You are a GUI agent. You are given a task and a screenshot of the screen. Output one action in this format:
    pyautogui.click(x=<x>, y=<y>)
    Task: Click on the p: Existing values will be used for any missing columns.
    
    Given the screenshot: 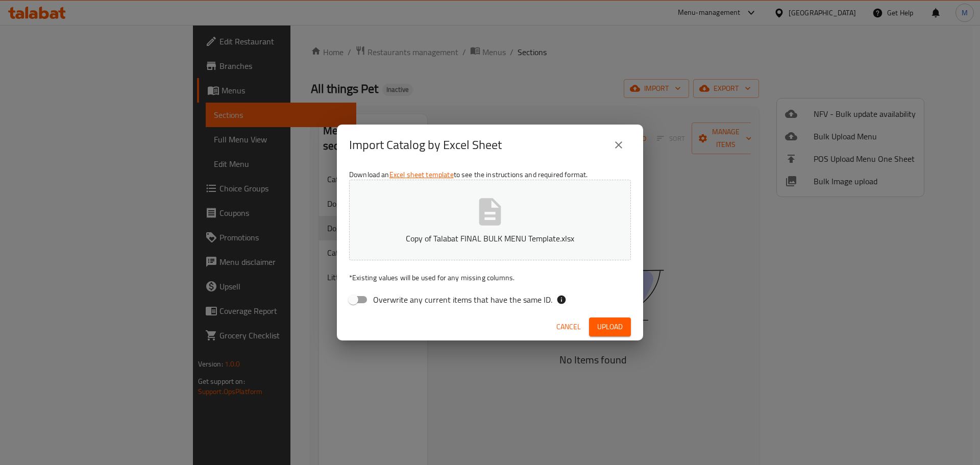 What is the action you would take?
    pyautogui.click(x=490, y=278)
    